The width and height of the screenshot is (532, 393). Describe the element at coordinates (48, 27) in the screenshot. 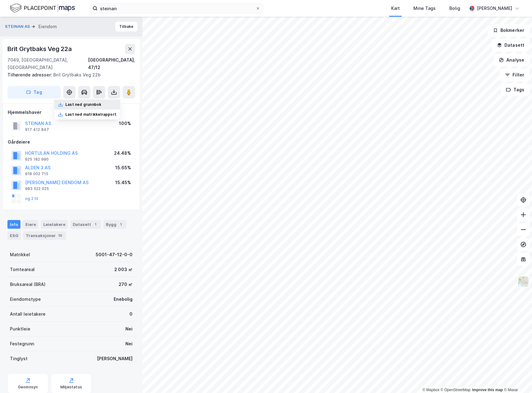

I see `div: Eiendom` at that location.